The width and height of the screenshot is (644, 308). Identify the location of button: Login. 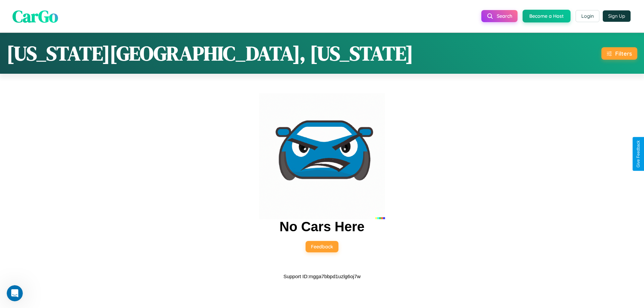
(587, 16).